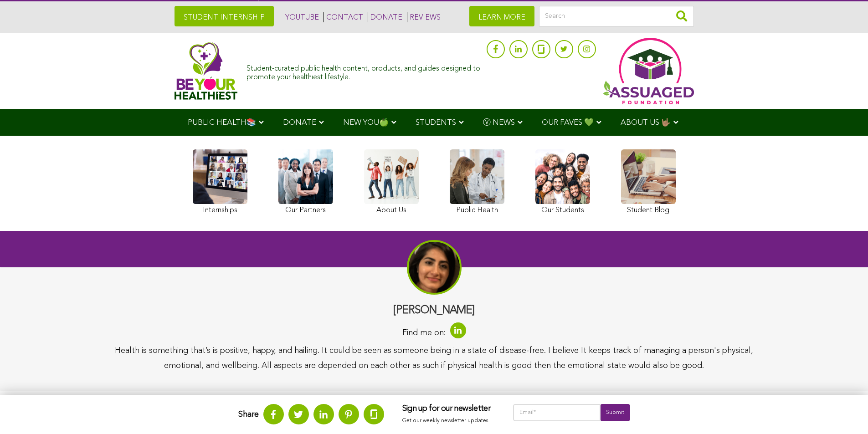 The image size is (868, 434). I want to click on span: DONATE, so click(299, 123).